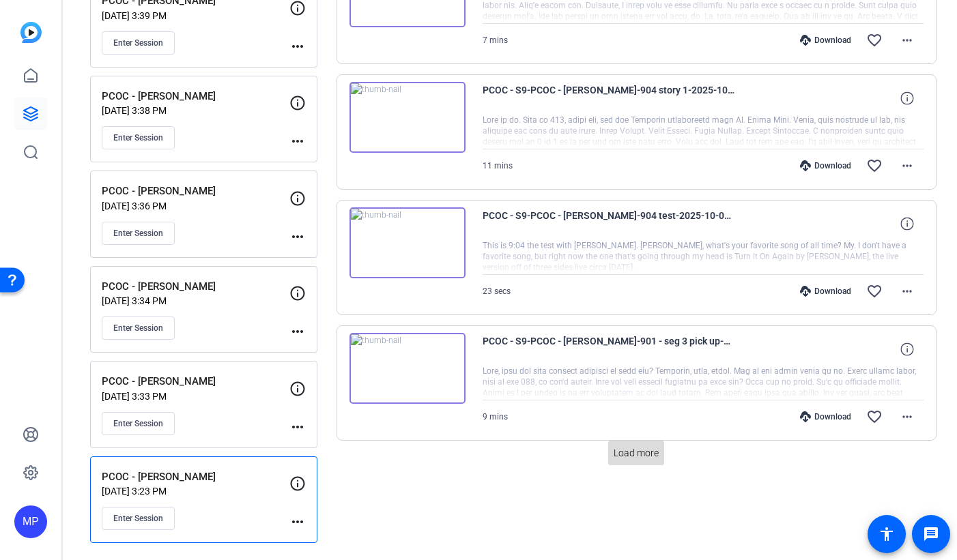 This screenshot has width=957, height=560. What do you see at coordinates (496, 291) in the screenshot?
I see `span: 23 secs` at bounding box center [496, 291].